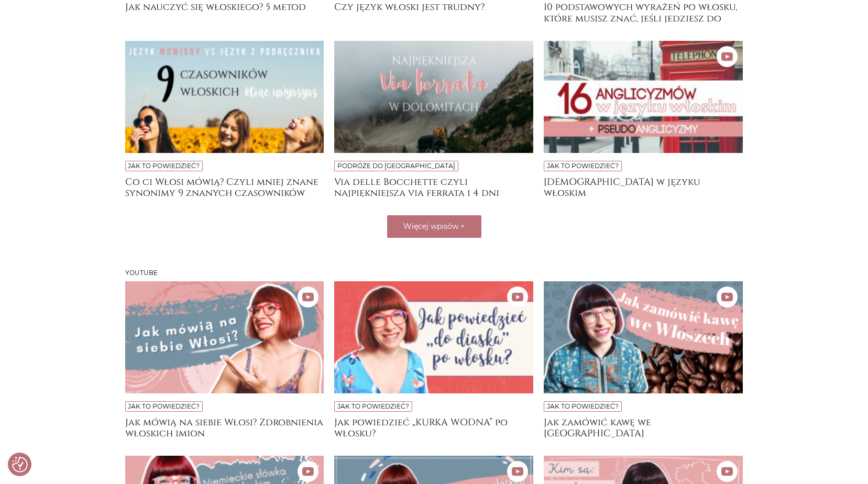 Image resolution: width=868 pixels, height=484 pixels. Describe the element at coordinates (20, 465) in the screenshot. I see `img: Revisit consent button` at that location.